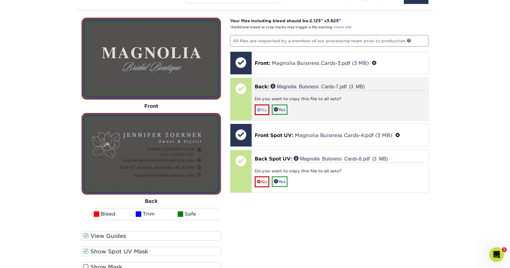 Image resolution: width=510 pixels, height=268 pixels. Describe the element at coordinates (199, 214) in the screenshot. I see `li: Safe` at that location.